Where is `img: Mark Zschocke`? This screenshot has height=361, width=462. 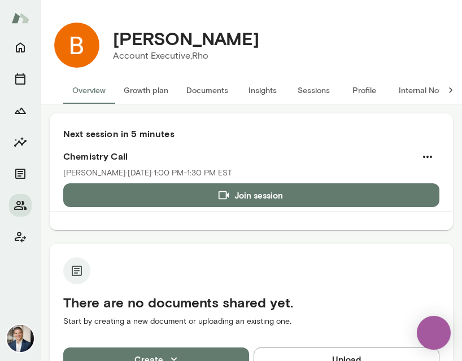
img: Mark Zschocke is located at coordinates (20, 339).